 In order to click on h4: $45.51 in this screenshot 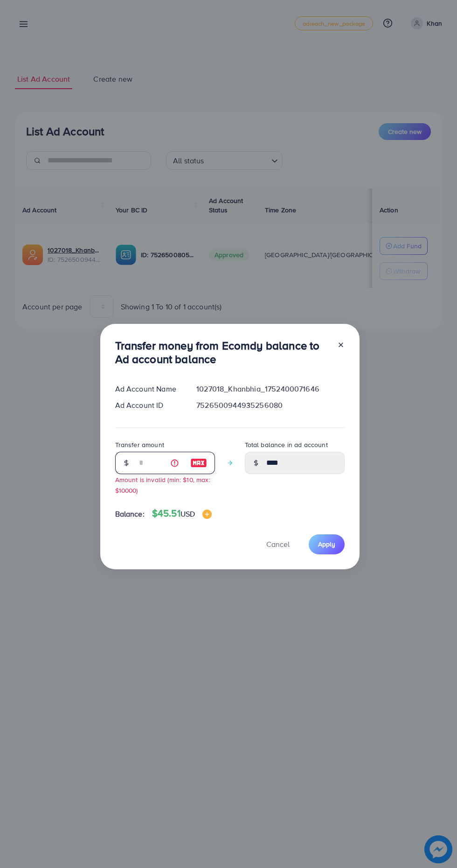, I will do `click(182, 514)`.